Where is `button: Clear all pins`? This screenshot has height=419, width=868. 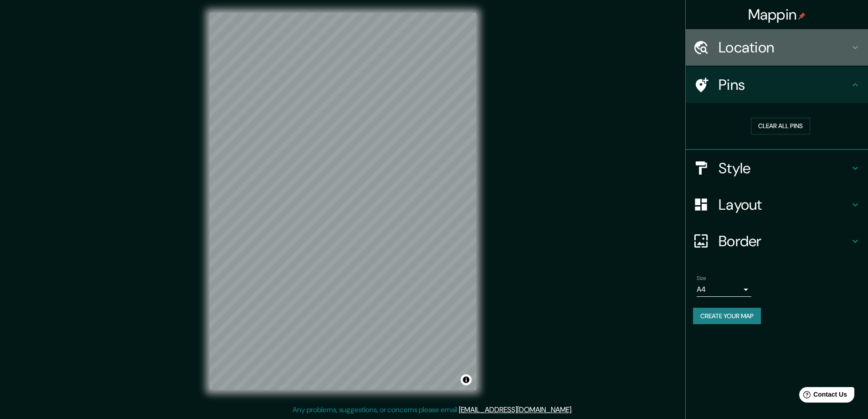 button: Clear all pins is located at coordinates (781, 126).